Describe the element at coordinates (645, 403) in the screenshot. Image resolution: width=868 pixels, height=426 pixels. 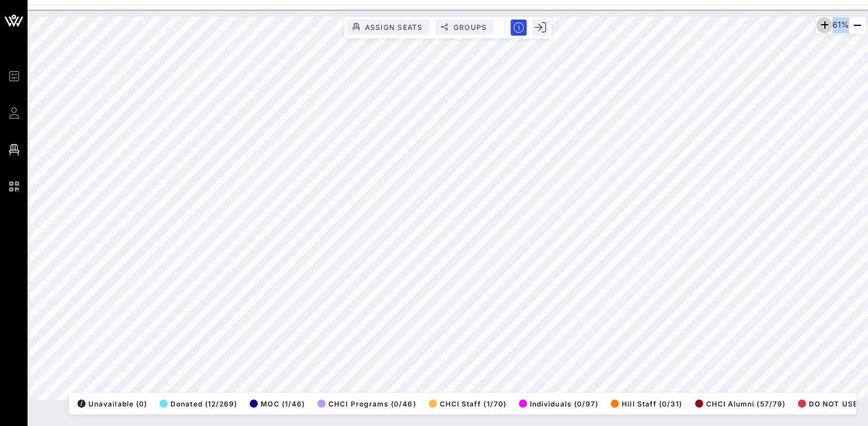
I see `button: Hill Staff (0/31)` at that location.